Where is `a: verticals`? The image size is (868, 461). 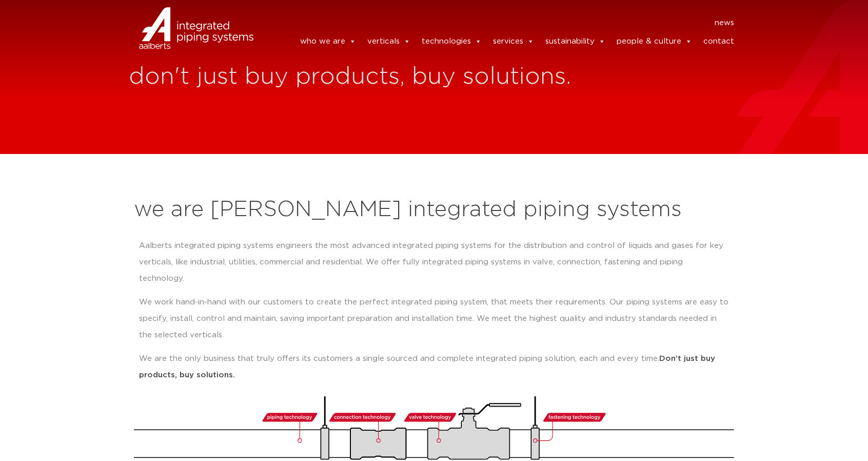
a: verticals is located at coordinates (389, 41).